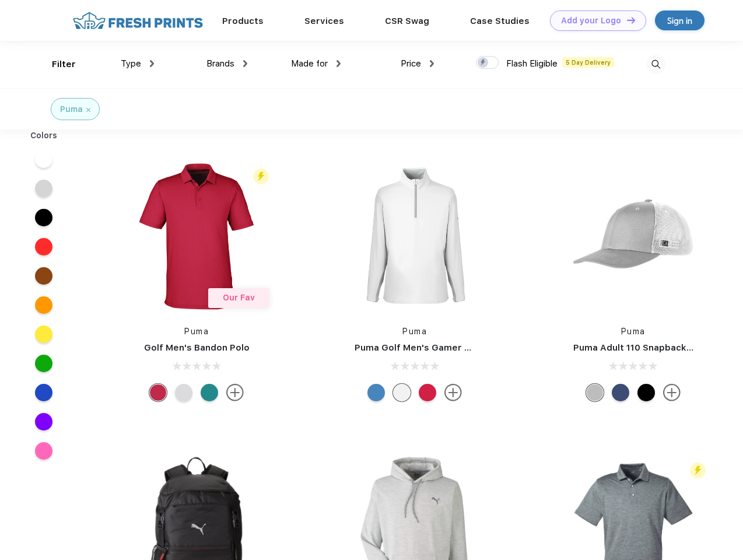 Image resolution: width=743 pixels, height=560 pixels. What do you see at coordinates (376, 392) in the screenshot?
I see `div: Bright Cobalt` at bounding box center [376, 392].